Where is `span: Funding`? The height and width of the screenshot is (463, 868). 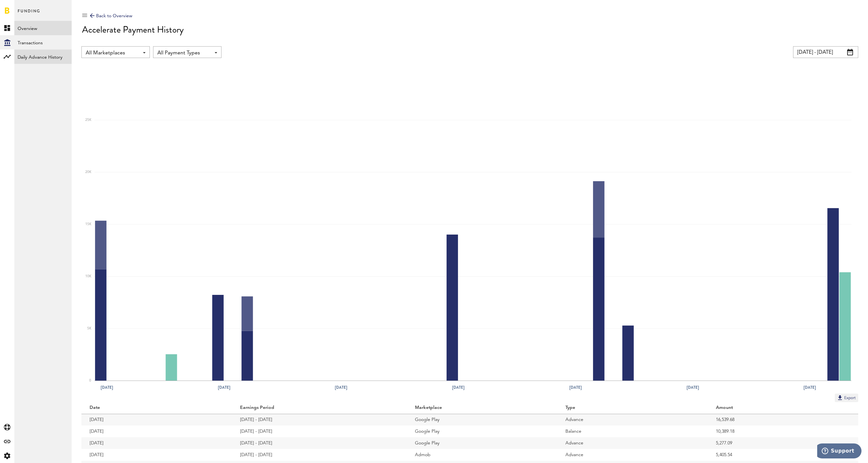 span: Funding is located at coordinates (29, 14).